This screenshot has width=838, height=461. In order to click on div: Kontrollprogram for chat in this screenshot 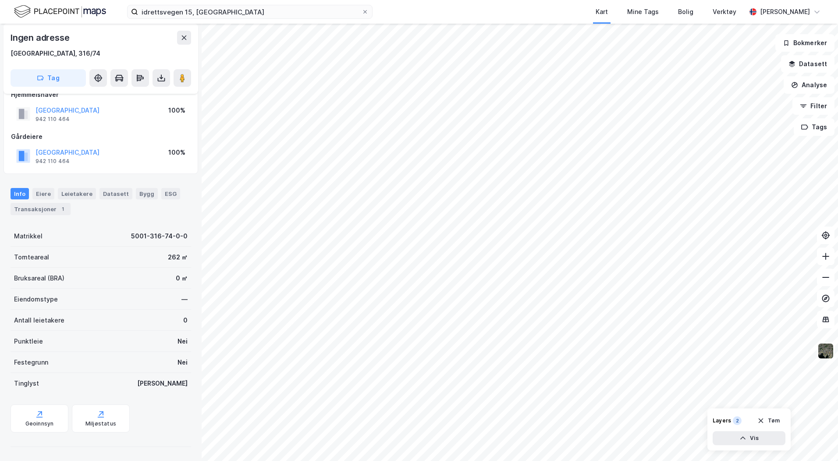, I will do `click(816, 440)`.